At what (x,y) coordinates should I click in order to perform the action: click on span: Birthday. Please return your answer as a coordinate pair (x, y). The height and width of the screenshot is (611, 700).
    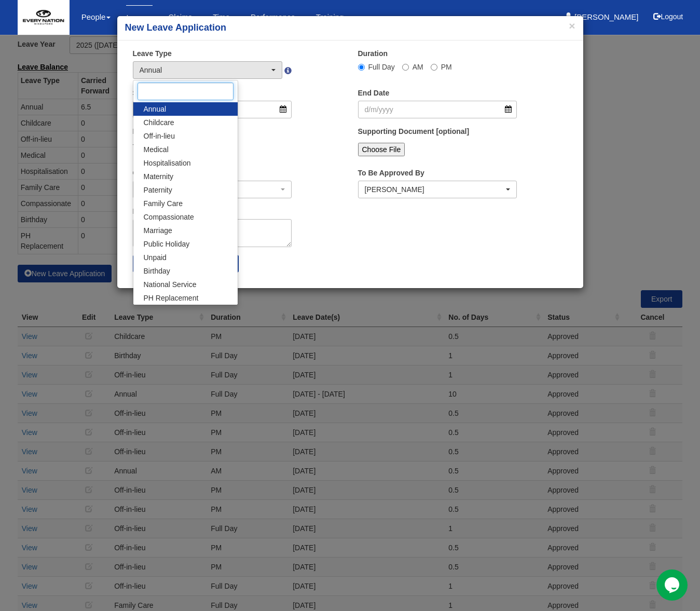
    Looking at the image, I should click on (157, 271).